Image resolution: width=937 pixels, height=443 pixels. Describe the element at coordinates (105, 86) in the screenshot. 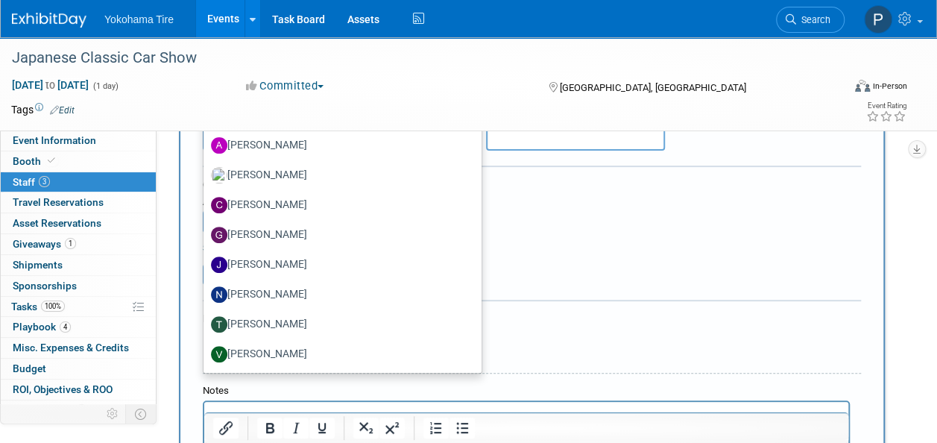

I see `span: (1 day)` at that location.